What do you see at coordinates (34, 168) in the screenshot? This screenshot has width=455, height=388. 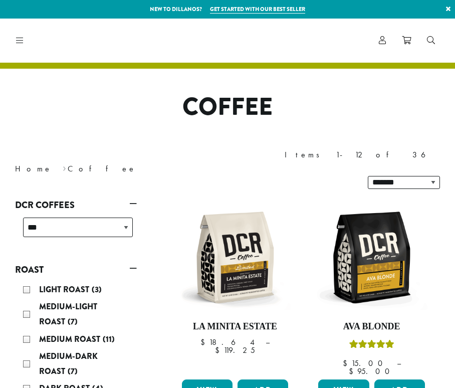 I see `a: Home` at bounding box center [34, 168].